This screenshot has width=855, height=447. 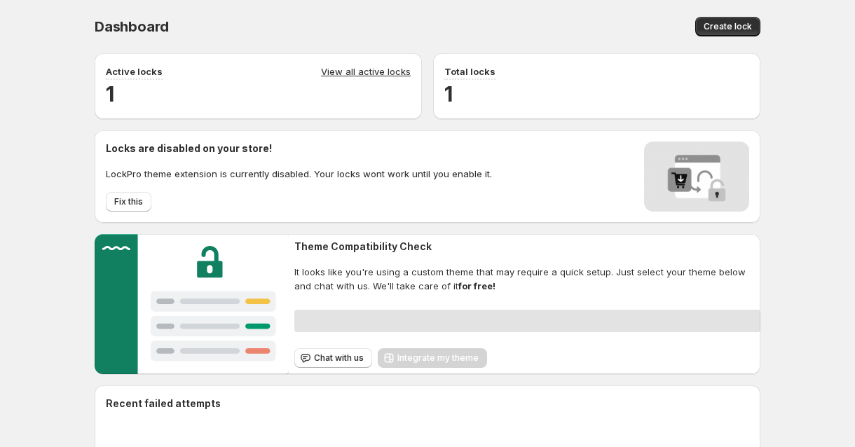 What do you see at coordinates (366, 72) in the screenshot?
I see `a: View all active locks` at bounding box center [366, 72].